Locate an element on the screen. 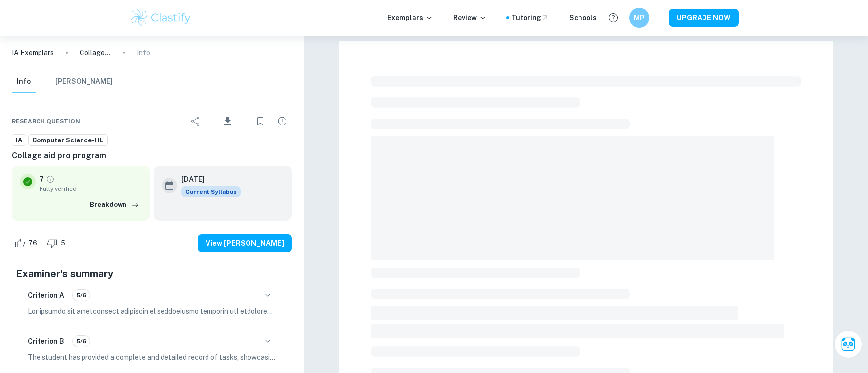 The height and width of the screenshot is (373, 868). p: Review is located at coordinates (470, 18).